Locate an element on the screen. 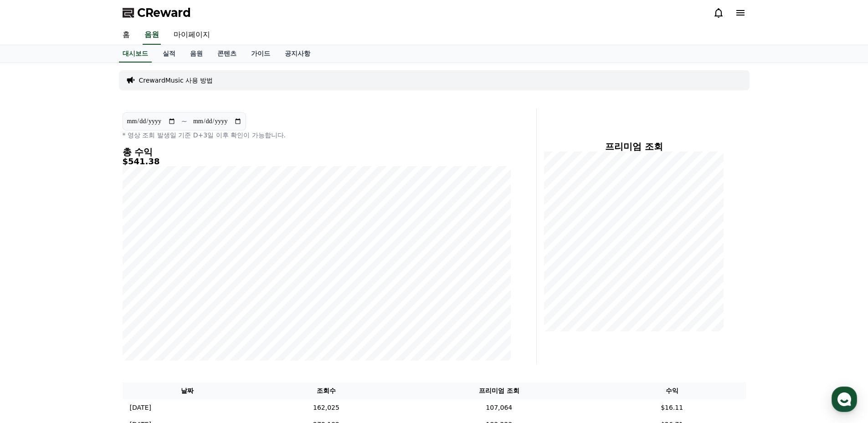 The image size is (868, 423). h4: 총 수익 is located at coordinates (316, 152).